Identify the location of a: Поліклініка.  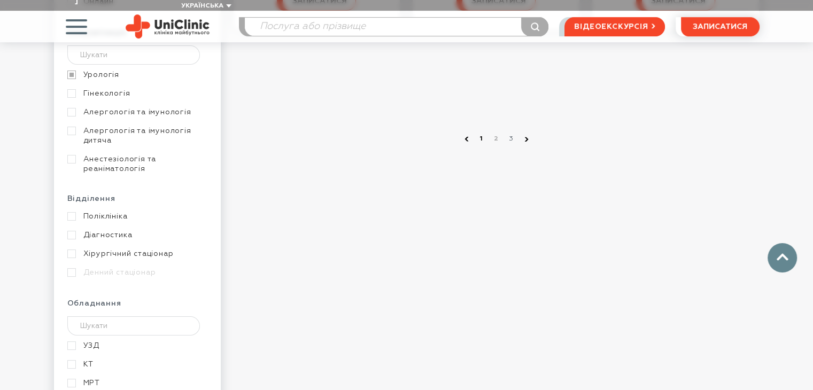
(136, 217).